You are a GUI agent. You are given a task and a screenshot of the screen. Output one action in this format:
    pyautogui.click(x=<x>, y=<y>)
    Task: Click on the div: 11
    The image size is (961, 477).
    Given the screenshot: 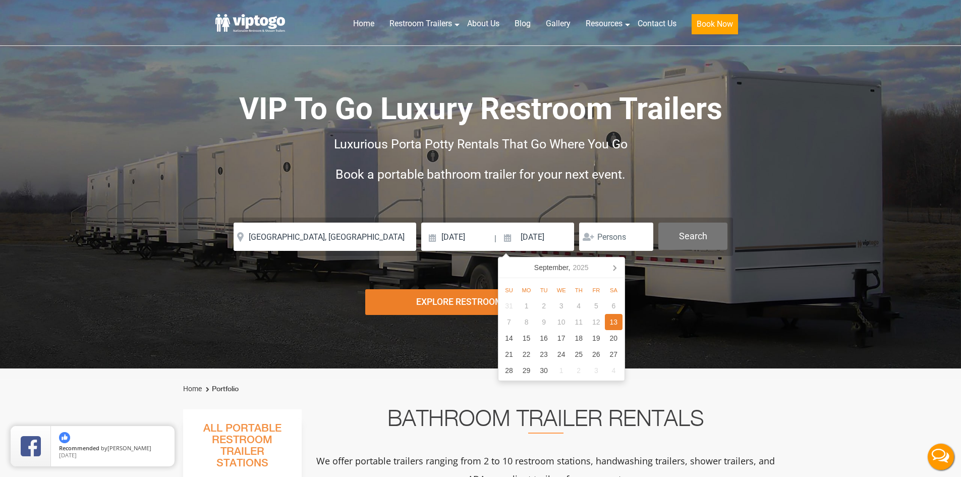 What is the action you would take?
    pyautogui.click(x=579, y=322)
    